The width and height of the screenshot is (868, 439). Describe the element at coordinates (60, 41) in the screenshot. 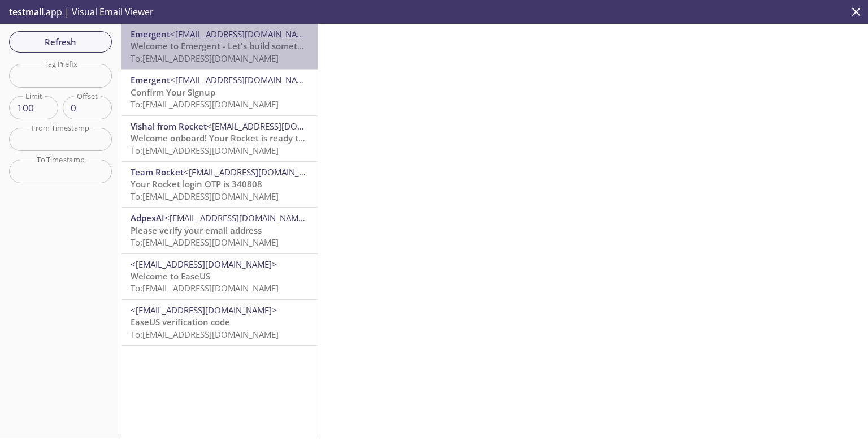

I see `button: Refresh` at that location.